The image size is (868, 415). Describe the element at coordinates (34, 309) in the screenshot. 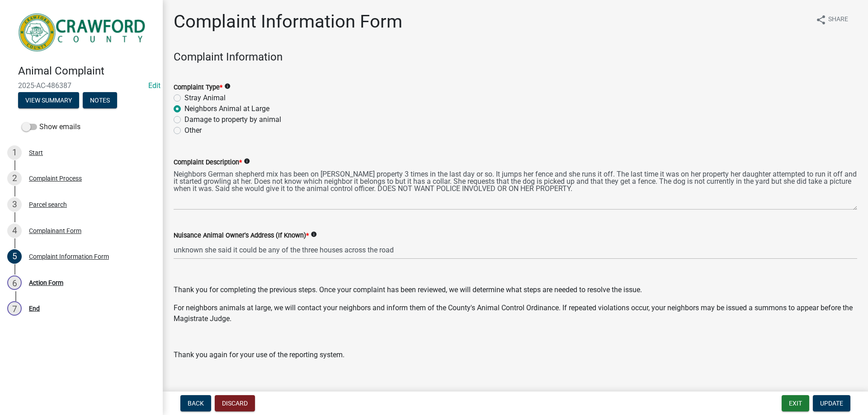

I see `div: End` at that location.